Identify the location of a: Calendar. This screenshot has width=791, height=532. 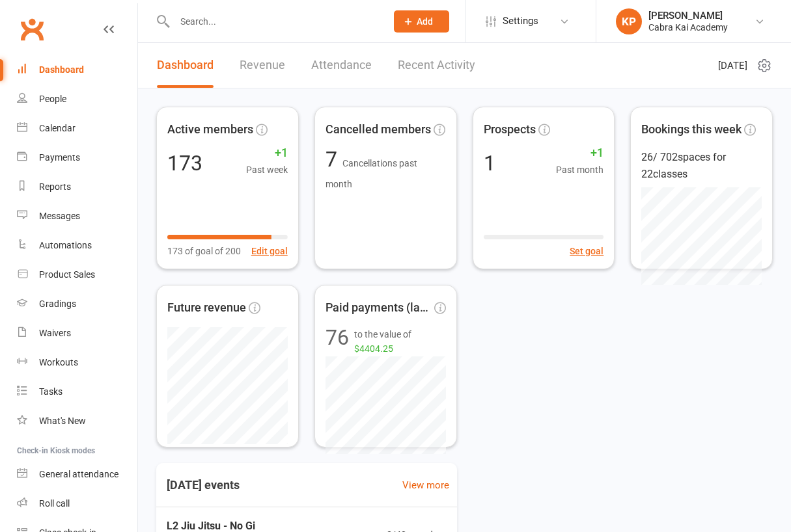
(77, 128).